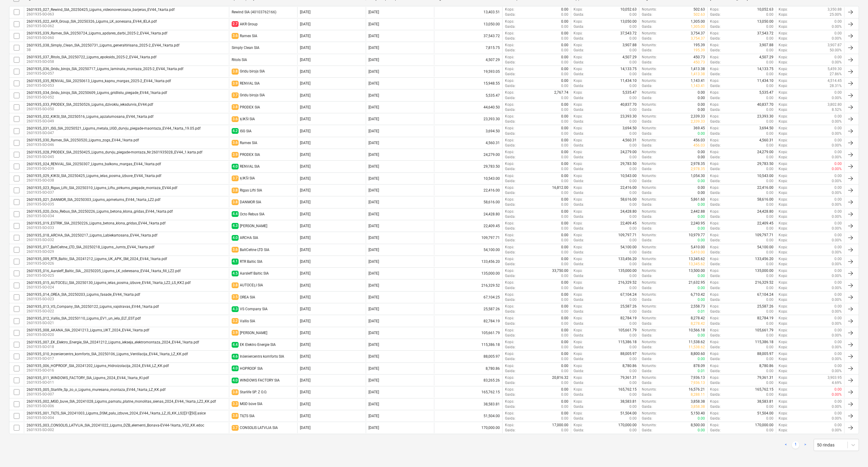 Image resolution: width=868 pixels, height=467 pixels. I want to click on div: 216,329.52, so click(469, 285).